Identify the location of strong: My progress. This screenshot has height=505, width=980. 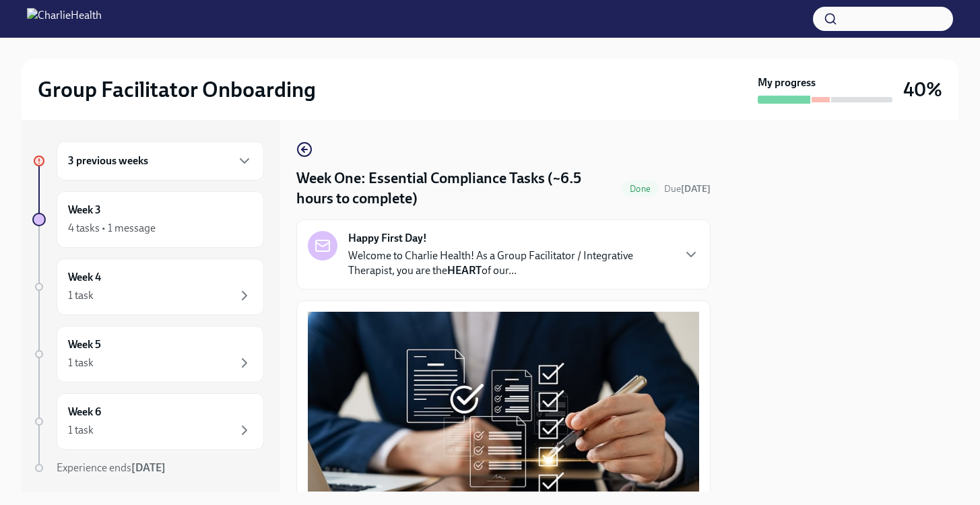
(786, 83).